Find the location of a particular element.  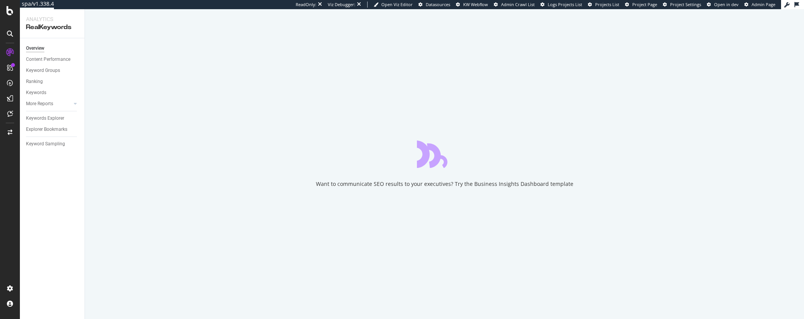

a: Project Settings is located at coordinates (682, 5).